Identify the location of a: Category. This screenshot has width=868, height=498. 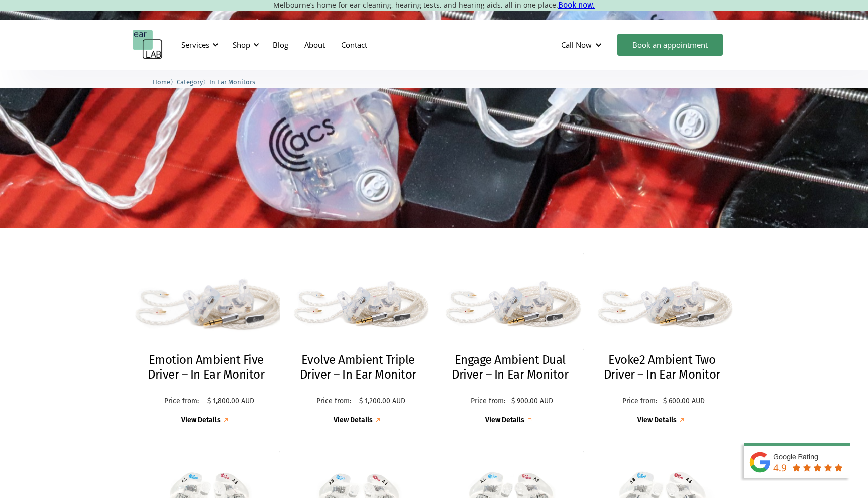
(190, 81).